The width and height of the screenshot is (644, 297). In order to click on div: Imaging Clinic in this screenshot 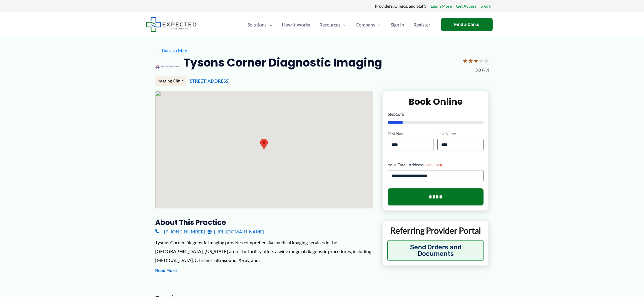, I will do `click(170, 81)`.